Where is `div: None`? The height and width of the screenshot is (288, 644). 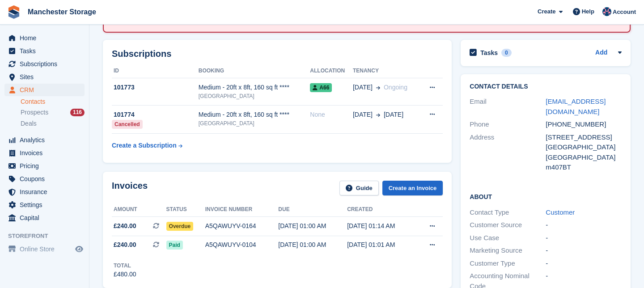
div: None is located at coordinates (332, 114).